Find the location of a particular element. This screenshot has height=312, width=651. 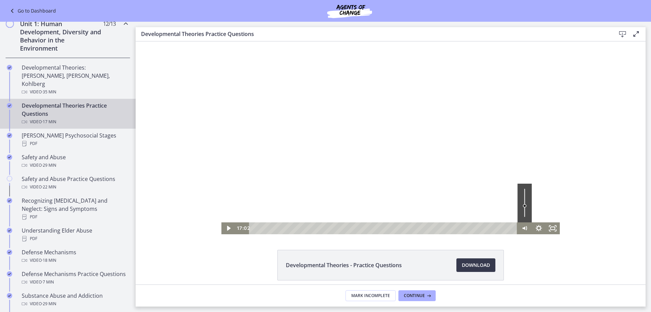

button: Mute is located at coordinates (389, 187).